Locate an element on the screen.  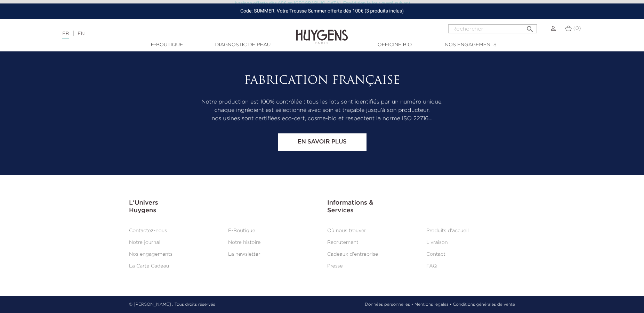
img: Huygens is located at coordinates (322, 32).